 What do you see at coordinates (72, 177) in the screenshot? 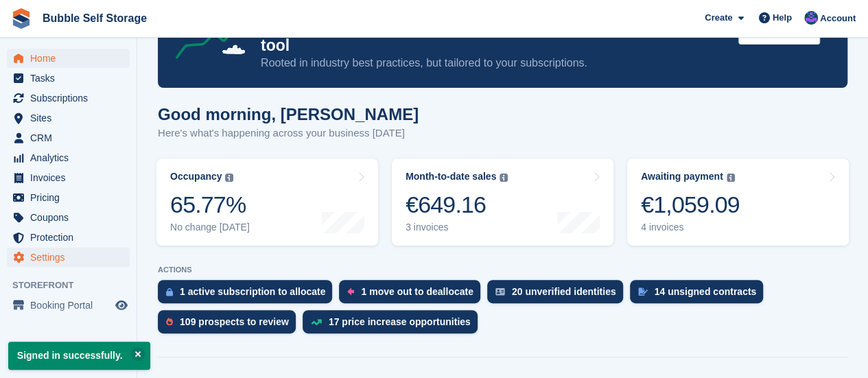
I see `span: Invoices` at bounding box center [72, 177].